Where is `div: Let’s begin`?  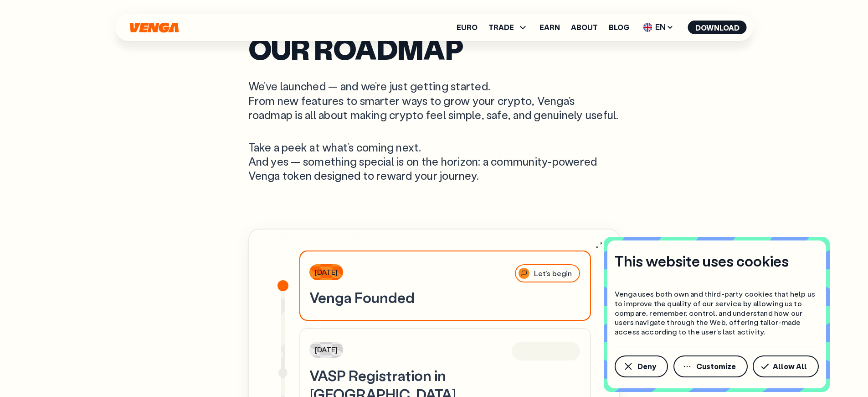 div: Let’s begin is located at coordinates (547, 273).